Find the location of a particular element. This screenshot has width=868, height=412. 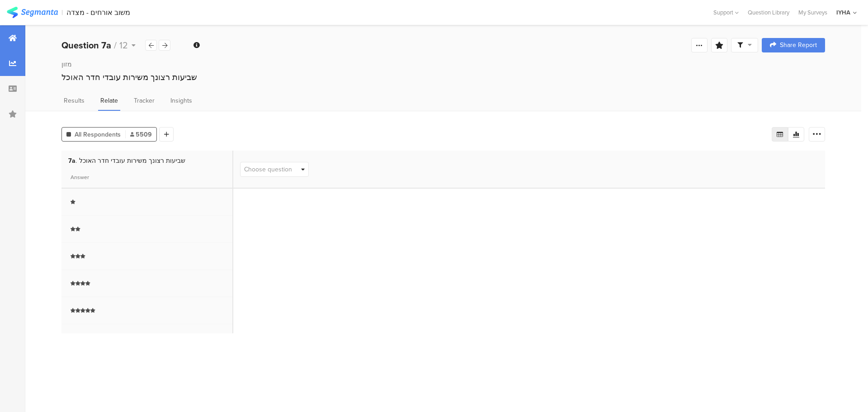

div: IYHA is located at coordinates (843, 12).